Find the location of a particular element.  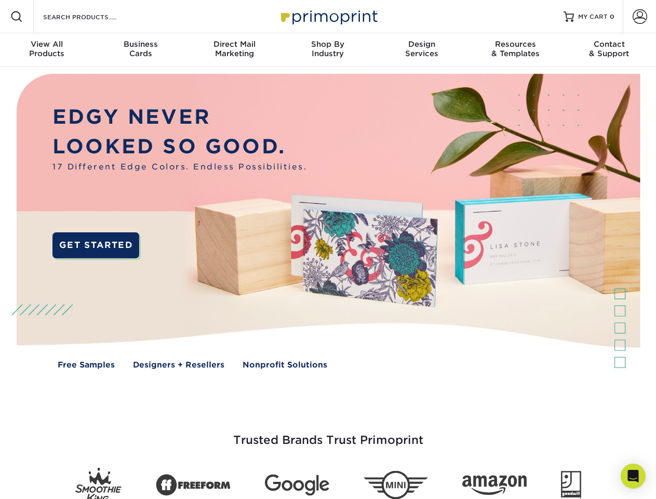

a: BusinessCards is located at coordinates (140, 50).